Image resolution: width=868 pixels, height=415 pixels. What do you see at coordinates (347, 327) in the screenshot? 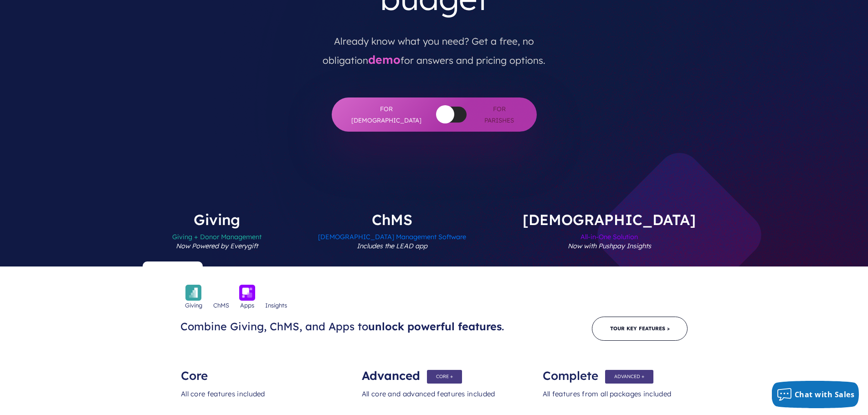
I see `h3: Combine Giving, ChMS, and Apps to .` at bounding box center [347, 327].